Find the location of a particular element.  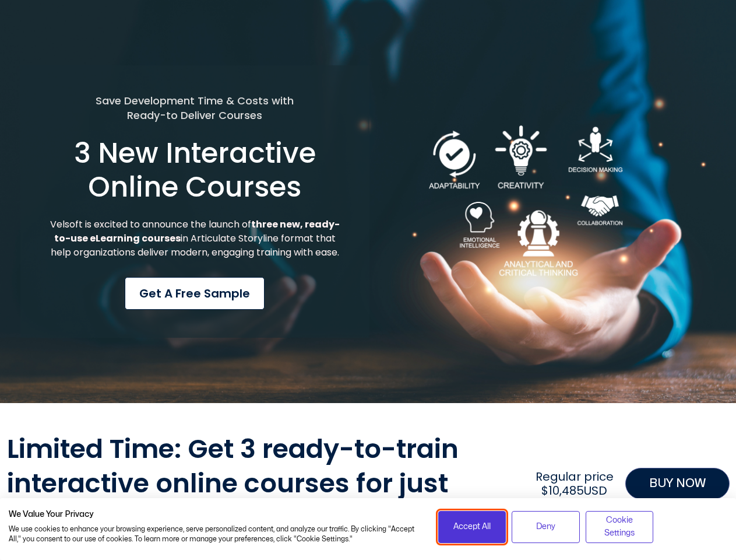

span: Get a Free Sample is located at coordinates (195, 293).